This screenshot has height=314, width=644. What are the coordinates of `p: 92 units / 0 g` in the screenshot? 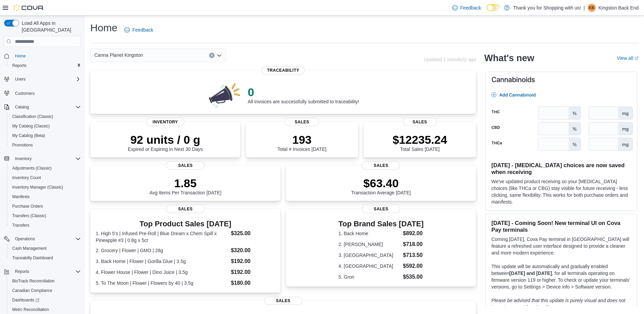 It's located at (165, 140).